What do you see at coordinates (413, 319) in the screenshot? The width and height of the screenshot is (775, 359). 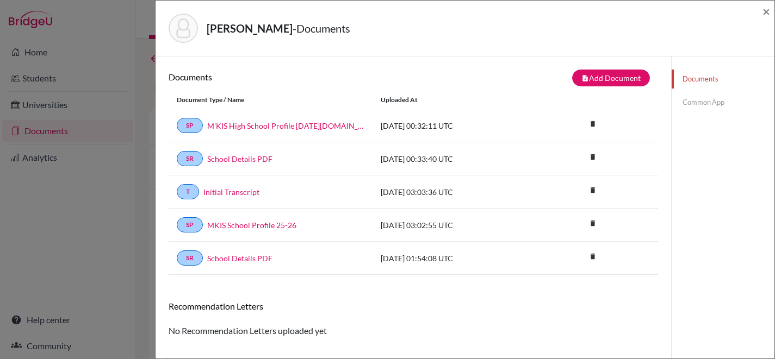 I see `div: No Recommendation Letters uploaded yet` at bounding box center [413, 319].